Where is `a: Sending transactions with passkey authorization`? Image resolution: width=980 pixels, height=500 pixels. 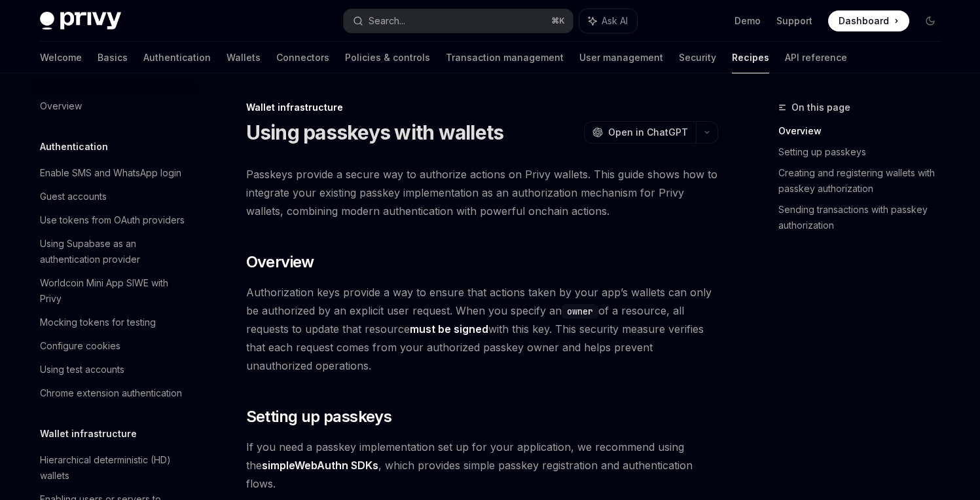 a: Sending transactions with passkey authorization is located at coordinates (865, 217).